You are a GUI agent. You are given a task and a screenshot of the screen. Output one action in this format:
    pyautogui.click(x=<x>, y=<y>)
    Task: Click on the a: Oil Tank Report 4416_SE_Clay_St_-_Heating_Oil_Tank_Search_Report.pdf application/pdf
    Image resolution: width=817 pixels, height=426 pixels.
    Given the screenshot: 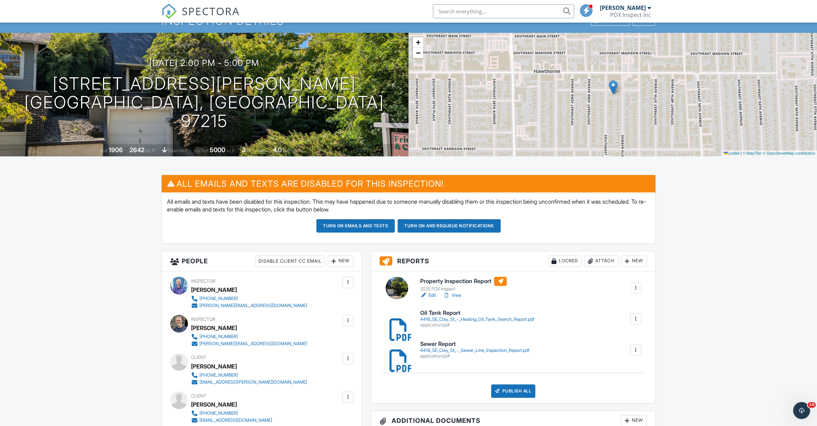 What is the action you would take?
    pyautogui.click(x=476, y=319)
    